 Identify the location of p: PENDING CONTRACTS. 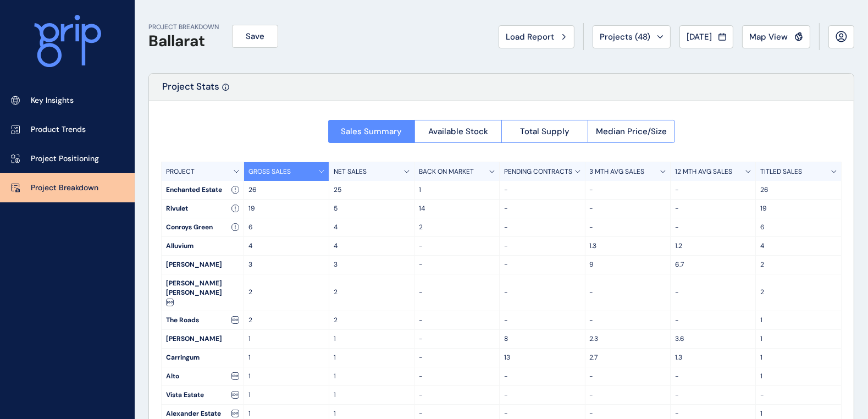
(539, 172).